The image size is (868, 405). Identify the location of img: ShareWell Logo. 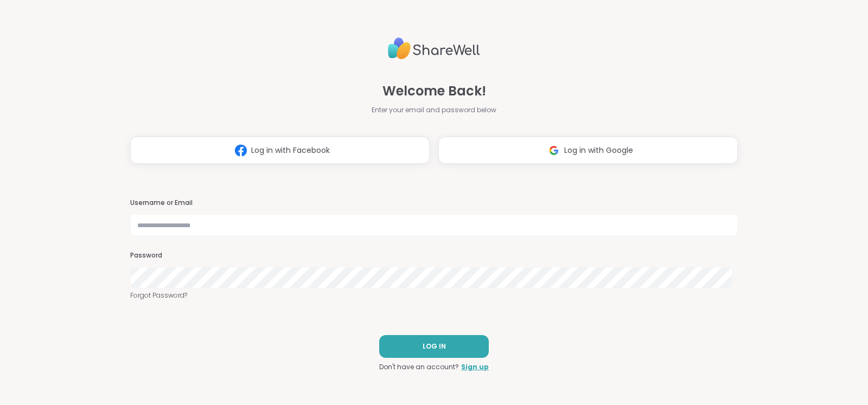
(434, 48).